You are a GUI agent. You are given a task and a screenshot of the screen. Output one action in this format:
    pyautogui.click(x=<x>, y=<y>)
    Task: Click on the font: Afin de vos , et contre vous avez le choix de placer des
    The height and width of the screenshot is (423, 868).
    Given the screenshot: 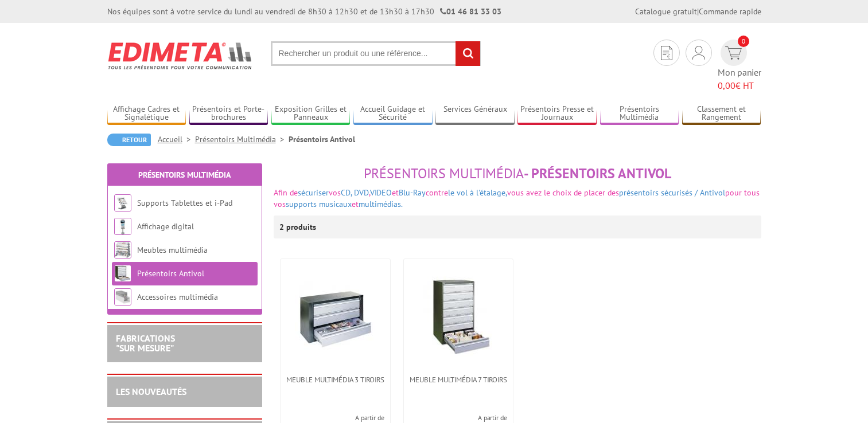 What is the action you would take?
    pyautogui.click(x=446, y=192)
    